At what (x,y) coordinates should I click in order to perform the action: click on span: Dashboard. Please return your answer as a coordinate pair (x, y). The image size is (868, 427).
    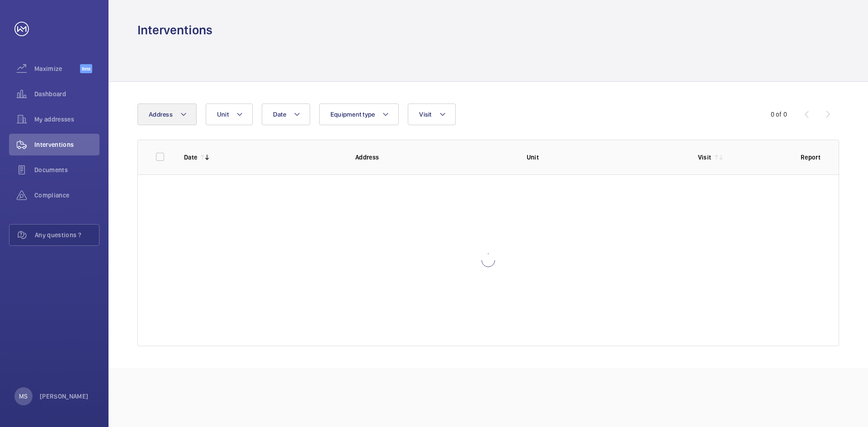
    Looking at the image, I should click on (67, 94).